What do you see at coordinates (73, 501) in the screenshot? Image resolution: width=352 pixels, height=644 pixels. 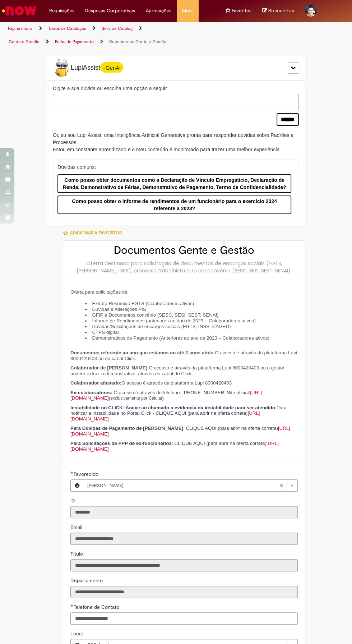 I see `span: Somente leitura - ID` at bounding box center [73, 501].